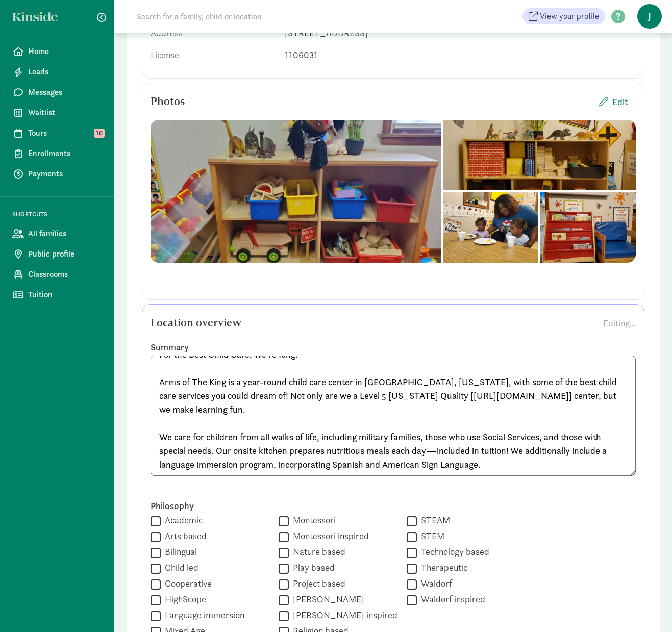  I want to click on h5: Location overview, so click(196, 323).